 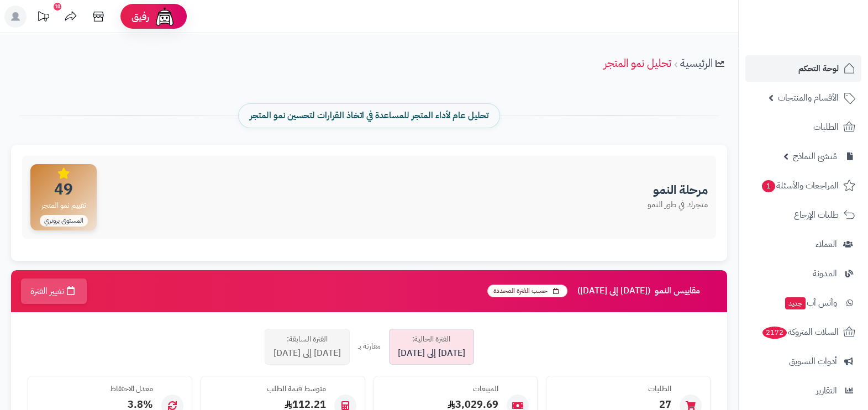 What do you see at coordinates (812, 361) in the screenshot?
I see `span: أدوات التسويق` at bounding box center [812, 361].